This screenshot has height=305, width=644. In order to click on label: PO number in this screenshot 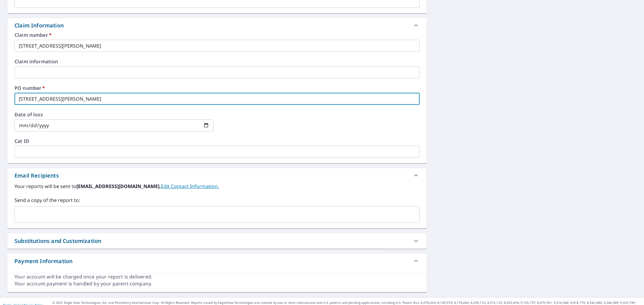, I will do `click(217, 88)`.